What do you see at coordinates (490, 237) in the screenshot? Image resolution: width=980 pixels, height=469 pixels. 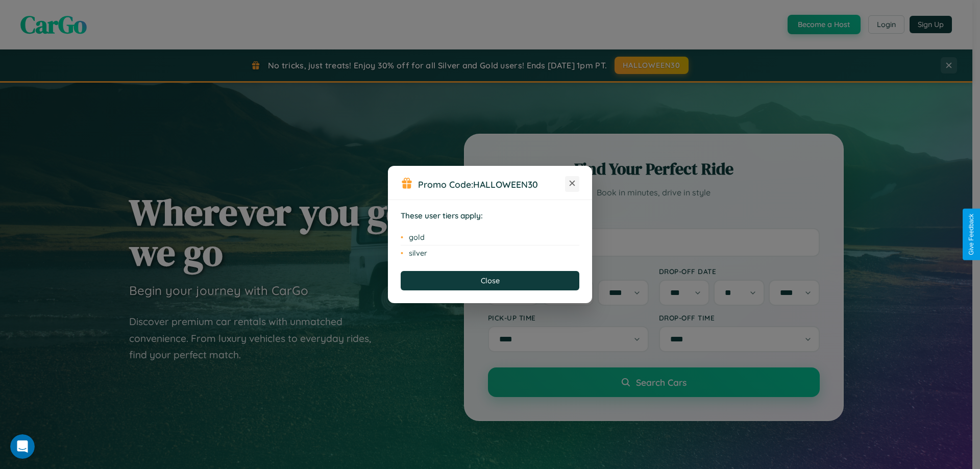 I see `li: gold` at bounding box center [490, 237].